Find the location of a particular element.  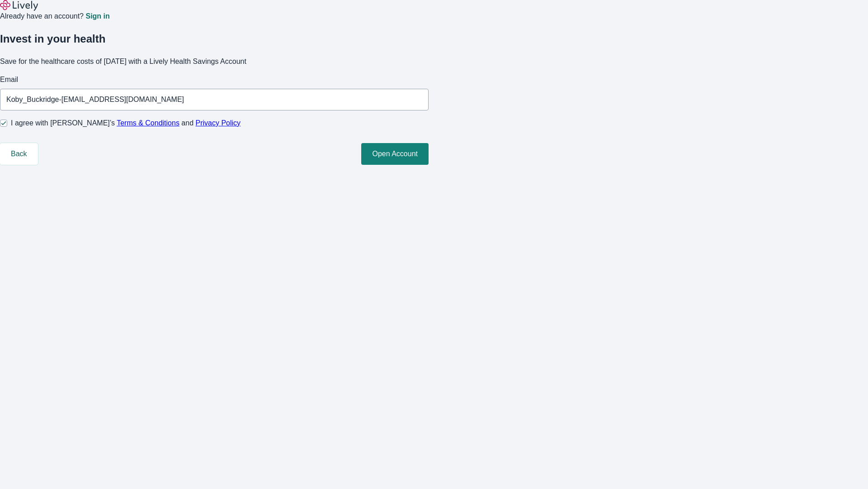

button: Open Account is located at coordinates (395, 153).